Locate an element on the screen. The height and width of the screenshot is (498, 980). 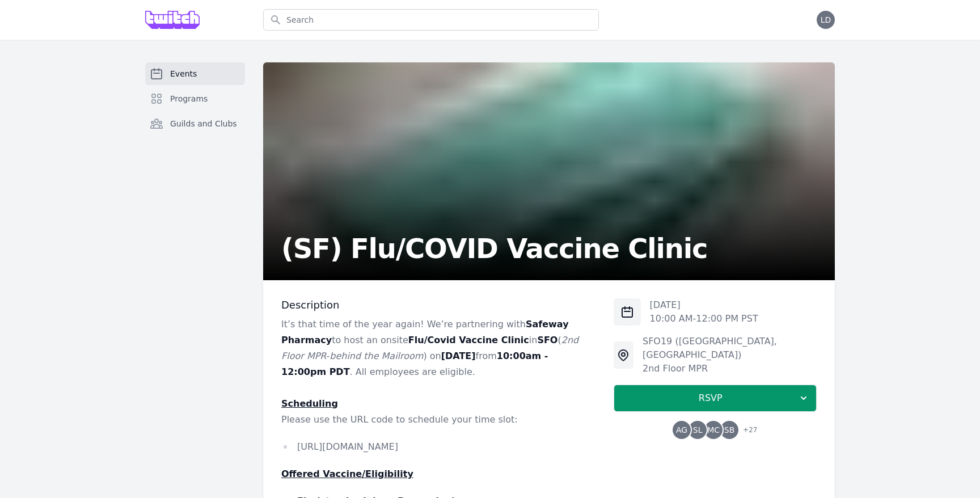
span: Programs is located at coordinates (188, 99).